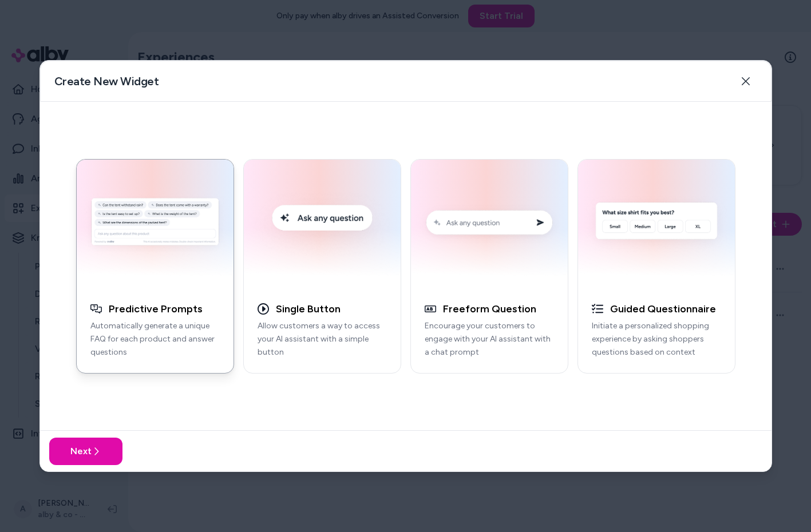 This screenshot has height=532, width=811. What do you see at coordinates (86, 452) in the screenshot?
I see `button: Next` at bounding box center [86, 452].